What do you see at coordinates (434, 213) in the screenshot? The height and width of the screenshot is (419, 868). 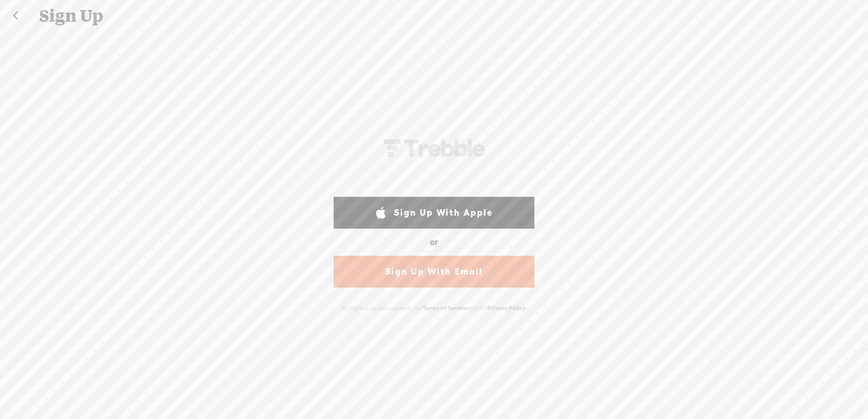 I see `a: Sign Up With Apple` at bounding box center [434, 213].